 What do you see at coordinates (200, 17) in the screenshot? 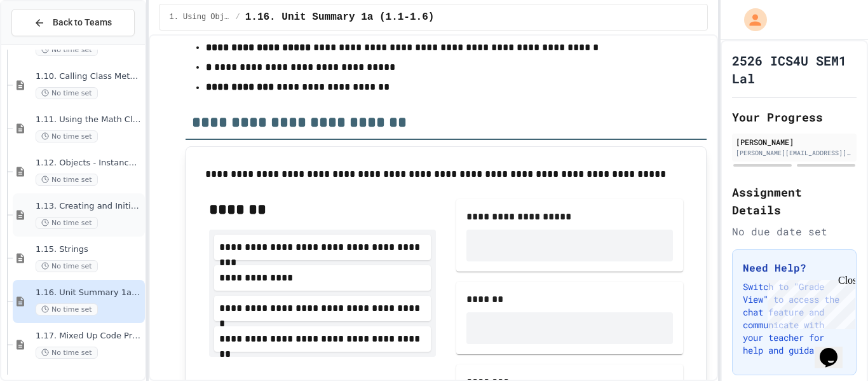
I see `span: 1. Using Objects and Methods` at bounding box center [200, 17].